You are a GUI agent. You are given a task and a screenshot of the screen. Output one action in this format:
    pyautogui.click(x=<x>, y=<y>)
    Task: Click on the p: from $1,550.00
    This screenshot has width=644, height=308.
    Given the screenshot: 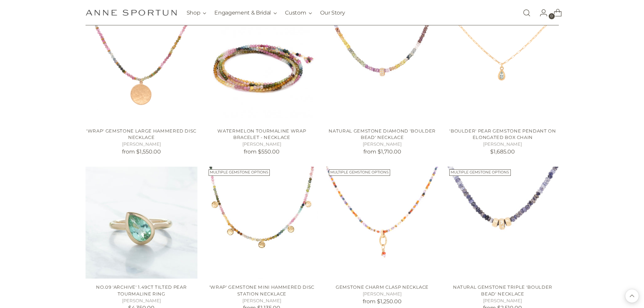 What is the action you would take?
    pyautogui.click(x=141, y=152)
    